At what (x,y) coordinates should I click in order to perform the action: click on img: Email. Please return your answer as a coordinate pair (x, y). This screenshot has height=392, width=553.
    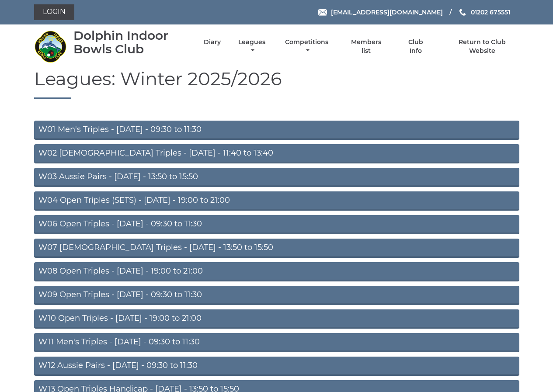
    Looking at the image, I should click on (323, 12).